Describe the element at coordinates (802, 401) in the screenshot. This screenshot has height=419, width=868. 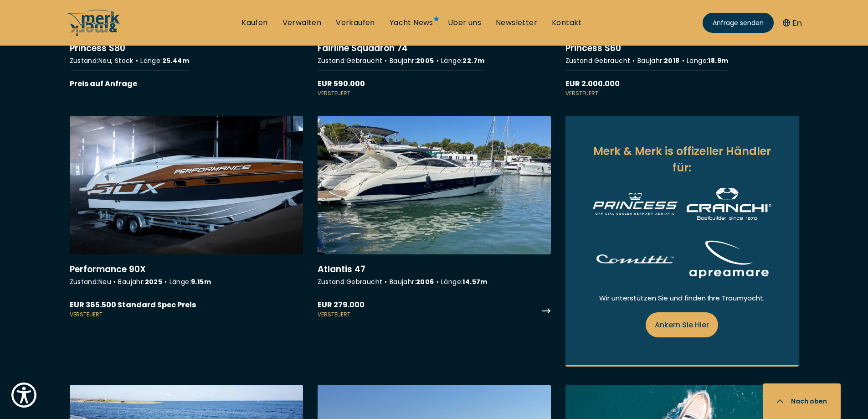
I see `button: Nach oben` at that location.